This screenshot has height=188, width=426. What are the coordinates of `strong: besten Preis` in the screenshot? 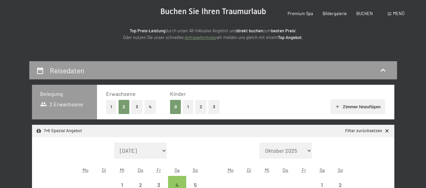 It's located at (283, 31).